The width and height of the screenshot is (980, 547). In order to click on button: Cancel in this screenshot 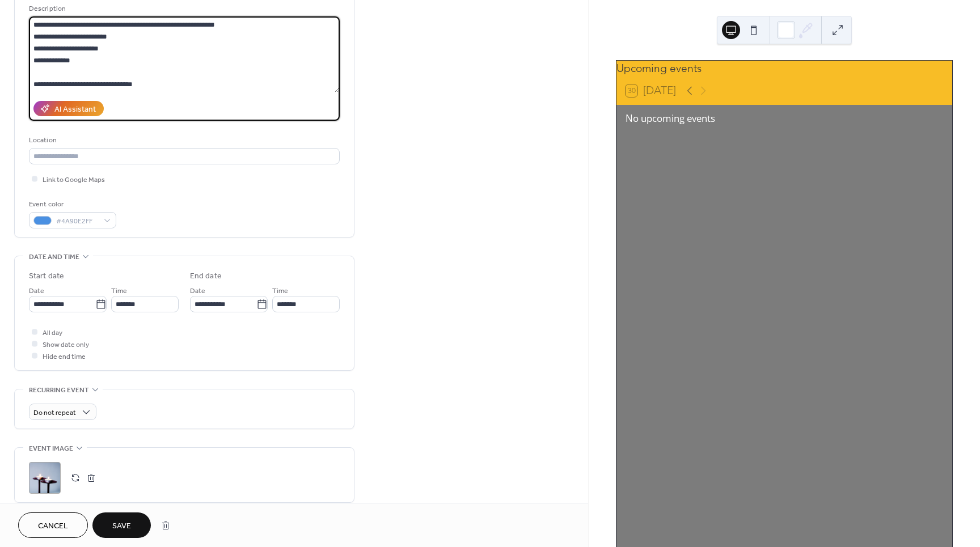, I will do `click(53, 525)`.